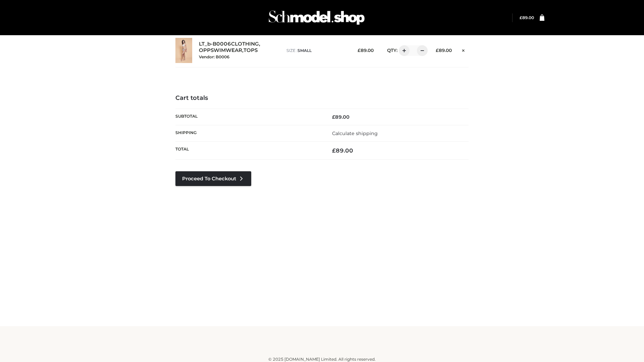 This screenshot has width=644, height=362. I want to click on th: Subtotal, so click(249, 117).